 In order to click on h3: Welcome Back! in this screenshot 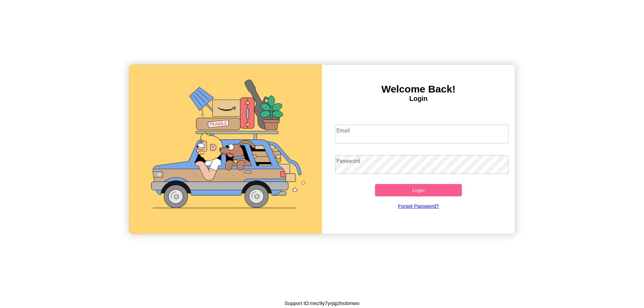, I will do `click(418, 89)`.